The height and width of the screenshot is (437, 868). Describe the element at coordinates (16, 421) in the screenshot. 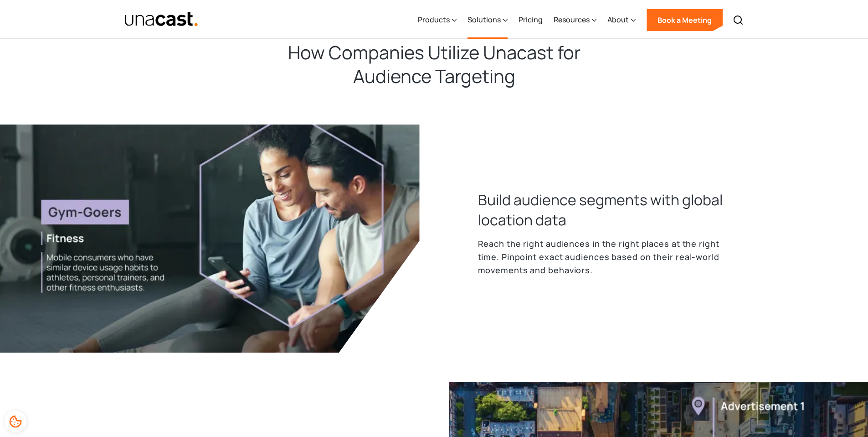

I see `div: Cookie Preferences` at that location.